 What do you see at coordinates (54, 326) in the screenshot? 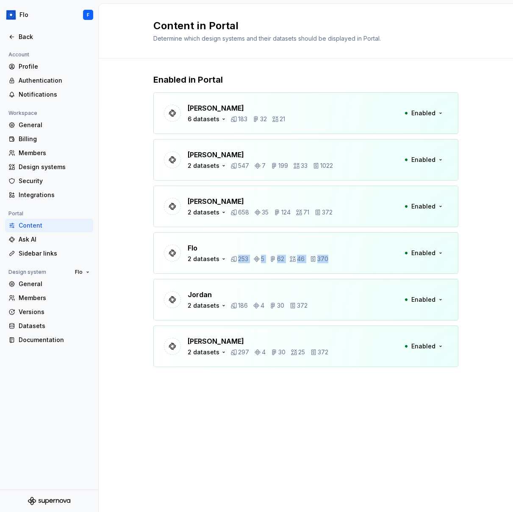
I see `div: Datasets` at bounding box center [54, 326].